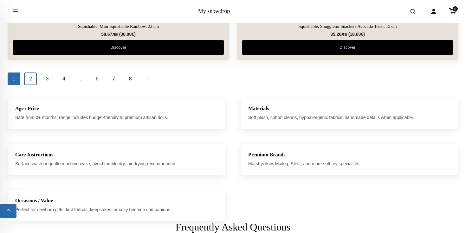  What do you see at coordinates (116, 210) in the screenshot?
I see `p: Perfect for newborn gifts, first friends, keepsakes, or cozy bedtime companions.` at bounding box center [116, 210].